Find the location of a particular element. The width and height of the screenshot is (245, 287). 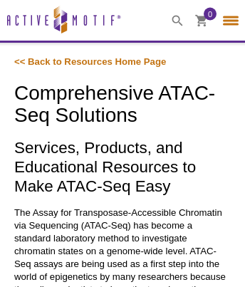

h2: Services, Products, and Educational Resources to Make ATAC-Seq Easy is located at coordinates (123, 167).